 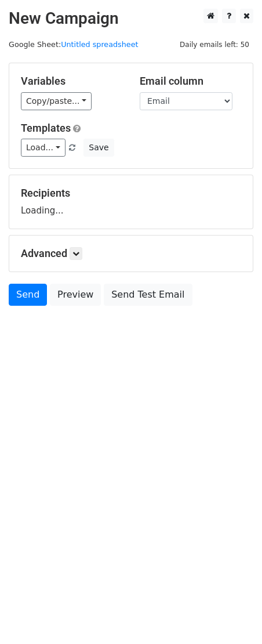 I want to click on small: Google Sheet:, so click(x=74, y=44).